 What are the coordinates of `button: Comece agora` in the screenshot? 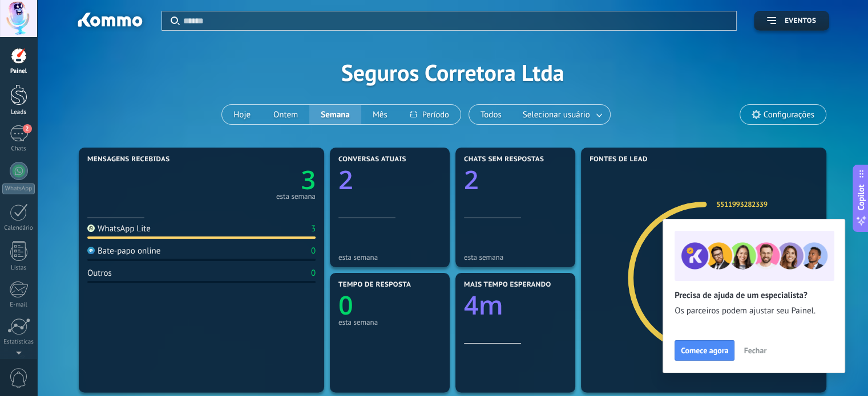 It's located at (704, 351).